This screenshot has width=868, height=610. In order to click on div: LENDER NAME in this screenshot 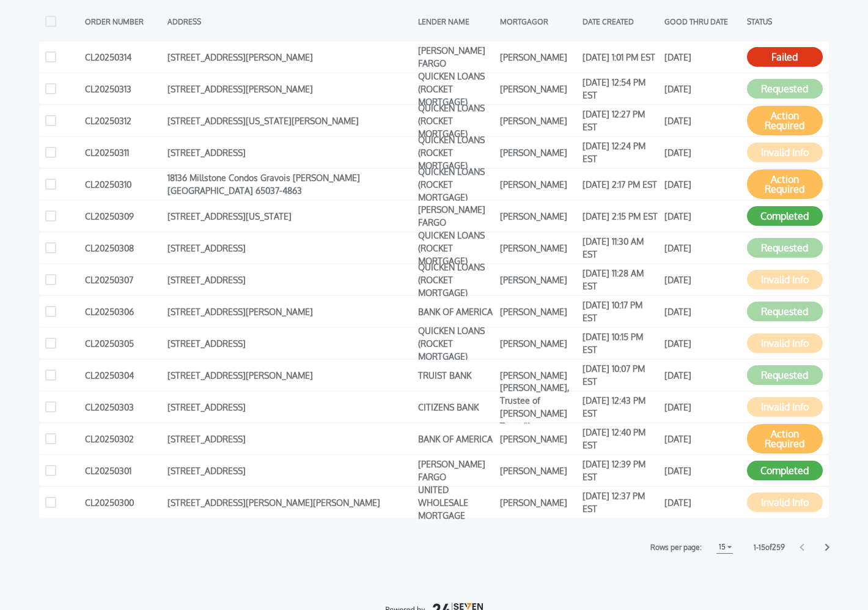, I will do `click(456, 21)`.